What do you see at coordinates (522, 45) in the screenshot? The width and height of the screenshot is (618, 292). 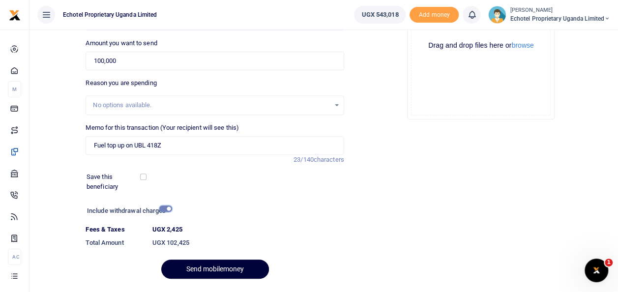 I see `button: browse` at bounding box center [522, 45].